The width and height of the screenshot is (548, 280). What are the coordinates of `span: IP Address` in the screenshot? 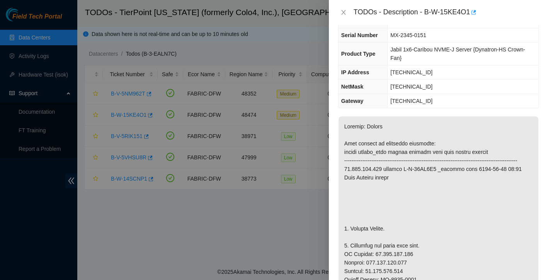 It's located at (355, 72).